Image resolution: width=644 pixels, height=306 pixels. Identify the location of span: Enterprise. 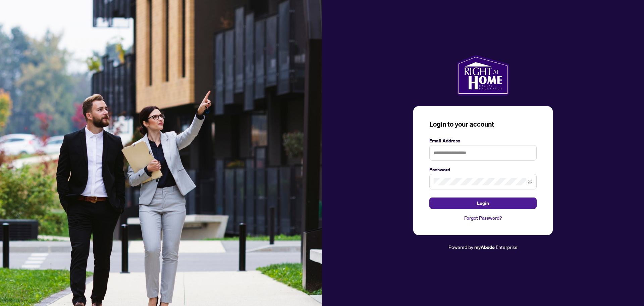
(506, 247).